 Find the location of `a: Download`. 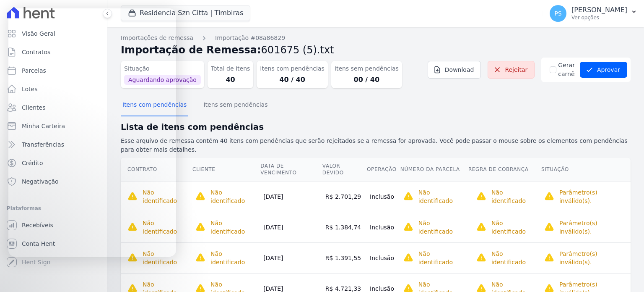

a: Download is located at coordinates (455, 70).